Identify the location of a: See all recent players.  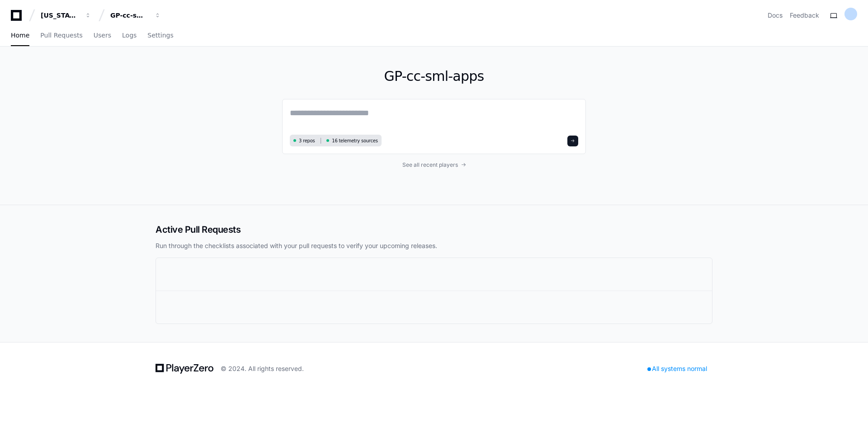
(434, 165).